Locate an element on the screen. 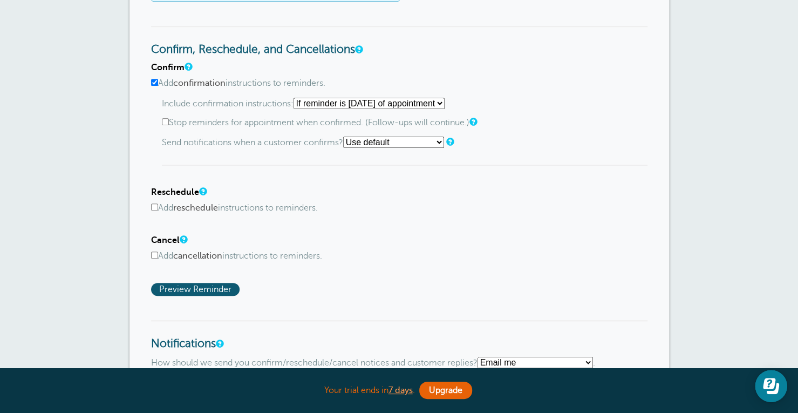 Image resolution: width=798 pixels, height=413 pixels. h4: Reschedule is located at coordinates (399, 192).